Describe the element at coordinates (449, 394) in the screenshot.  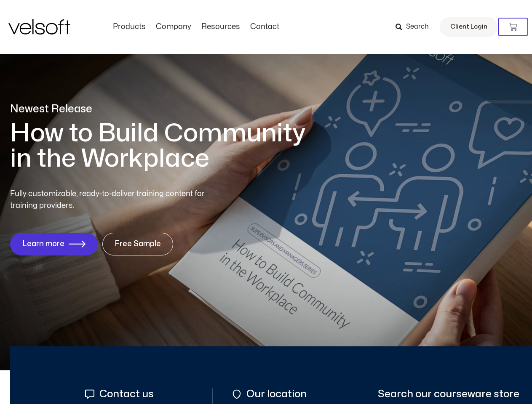
I see `span: Search our courseware store` at that location.